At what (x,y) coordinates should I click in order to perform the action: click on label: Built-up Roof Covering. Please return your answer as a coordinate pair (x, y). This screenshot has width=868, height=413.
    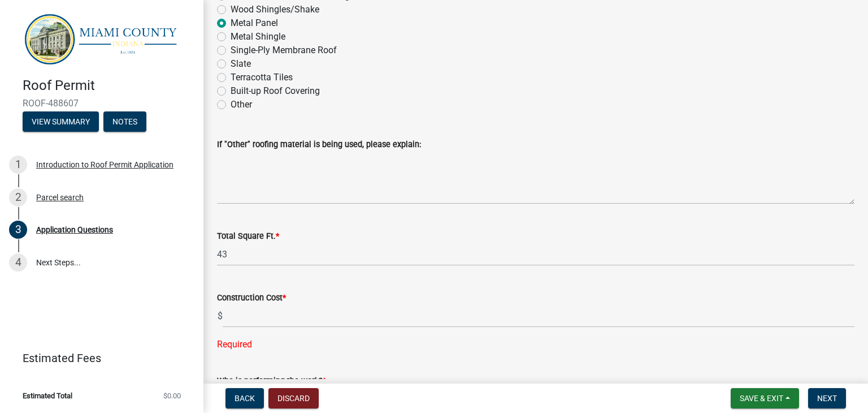
    Looking at the image, I should click on (275, 91).